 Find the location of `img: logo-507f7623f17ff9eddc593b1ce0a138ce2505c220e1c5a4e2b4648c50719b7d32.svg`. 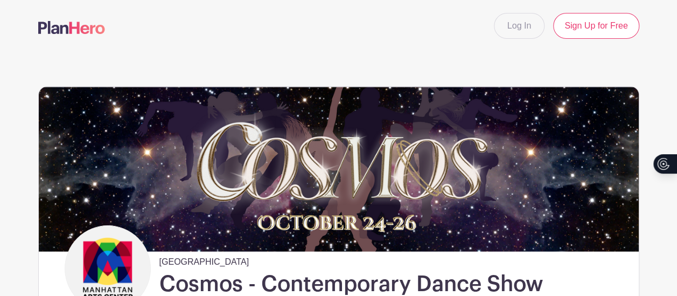

img: logo-507f7623f17ff9eddc593b1ce0a138ce2505c220e1c5a4e2b4648c50719b7d32.svg is located at coordinates (72, 27).